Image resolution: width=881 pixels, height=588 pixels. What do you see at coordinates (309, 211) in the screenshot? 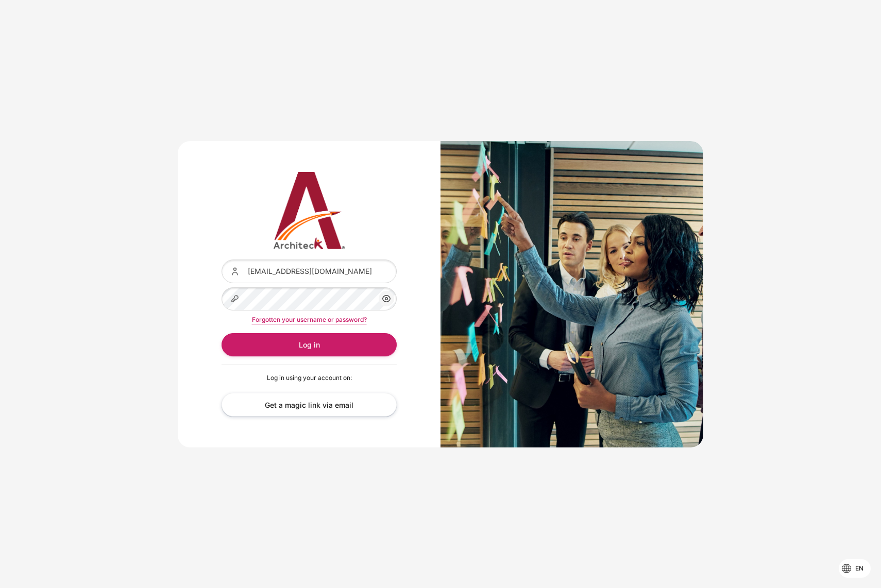
I see `img: Architeck 12` at bounding box center [309, 211].